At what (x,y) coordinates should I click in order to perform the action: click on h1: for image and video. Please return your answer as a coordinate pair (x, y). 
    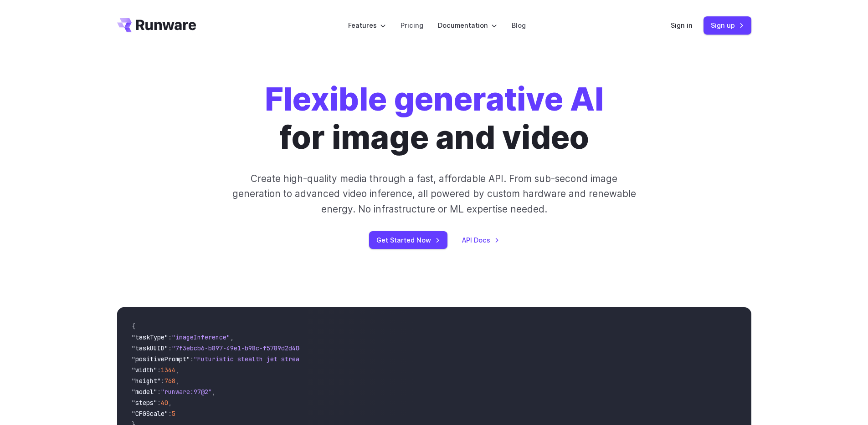
    Looking at the image, I should click on (434, 119).